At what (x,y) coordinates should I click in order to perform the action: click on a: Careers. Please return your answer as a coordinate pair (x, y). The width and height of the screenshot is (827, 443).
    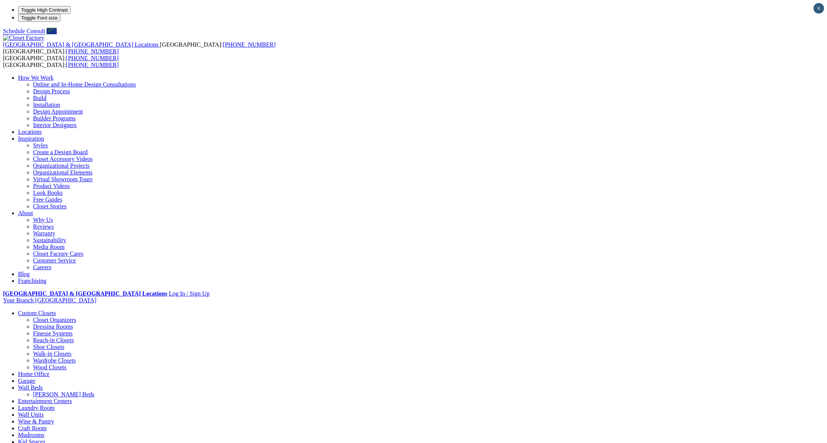
    Looking at the image, I should click on (42, 267).